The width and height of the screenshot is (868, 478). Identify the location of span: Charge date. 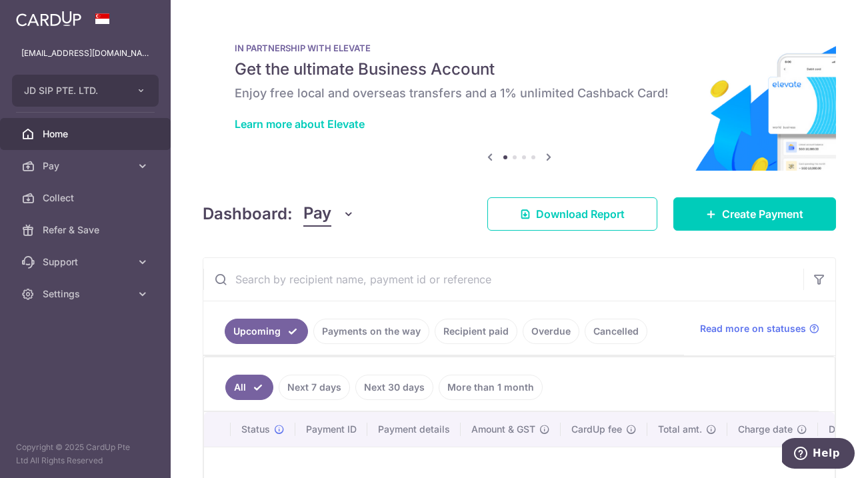
(766, 429).